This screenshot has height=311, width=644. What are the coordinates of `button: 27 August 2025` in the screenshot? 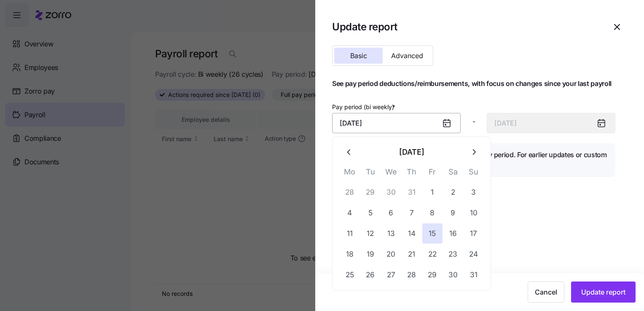 It's located at (391, 275).